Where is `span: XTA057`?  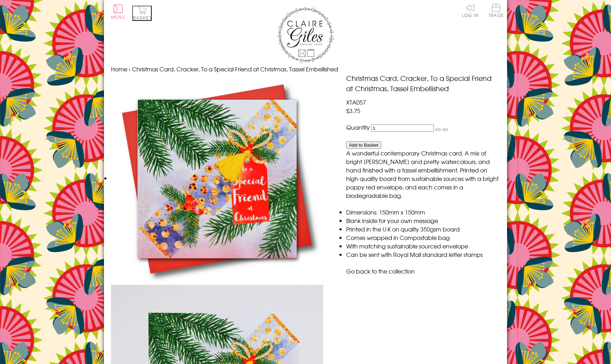
span: XTA057 is located at coordinates (356, 102).